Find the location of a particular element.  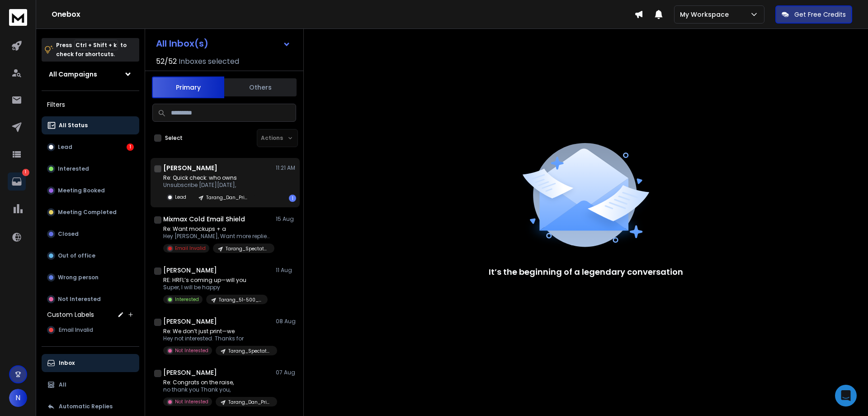

button: All Status is located at coordinates (91, 125).